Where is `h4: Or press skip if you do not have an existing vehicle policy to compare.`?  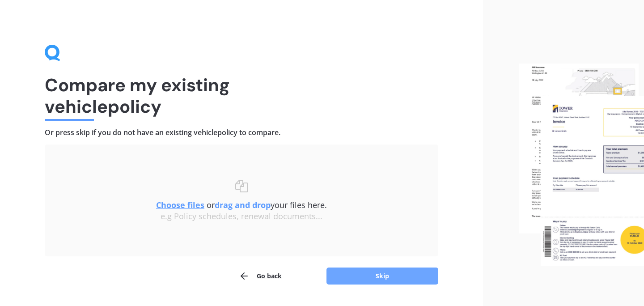 h4: Or press skip if you do not have an existing vehicle policy to compare. is located at coordinates (241, 133).